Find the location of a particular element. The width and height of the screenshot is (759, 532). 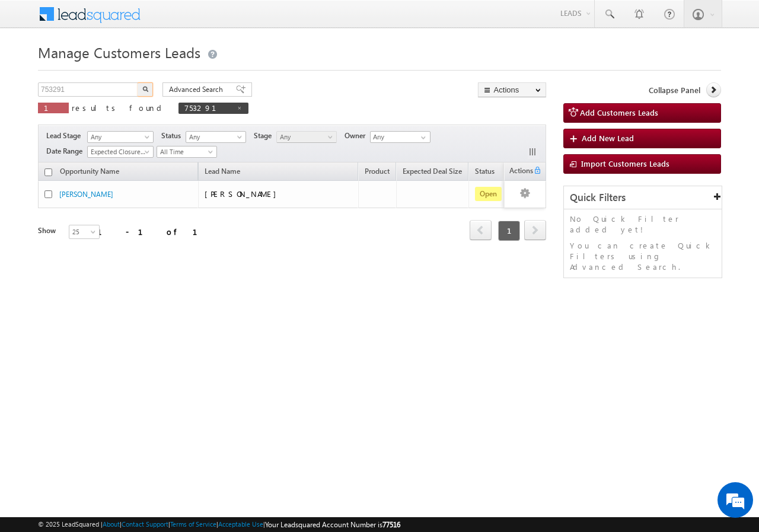

a: Acceptable Use is located at coordinates (241, 524).